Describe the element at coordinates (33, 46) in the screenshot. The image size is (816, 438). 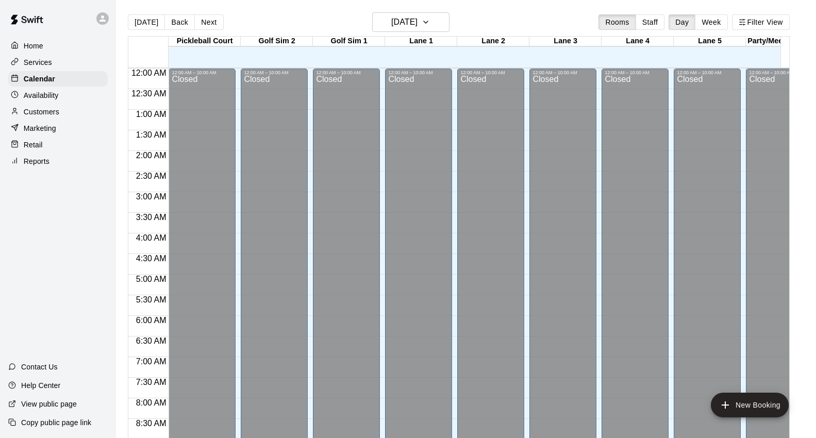
I see `p: Home` at that location.